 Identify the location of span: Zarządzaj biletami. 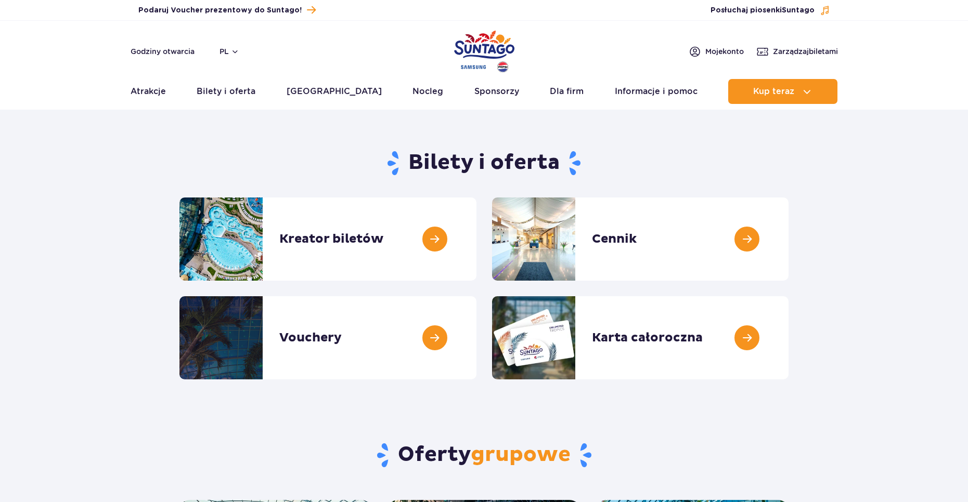
(805, 51).